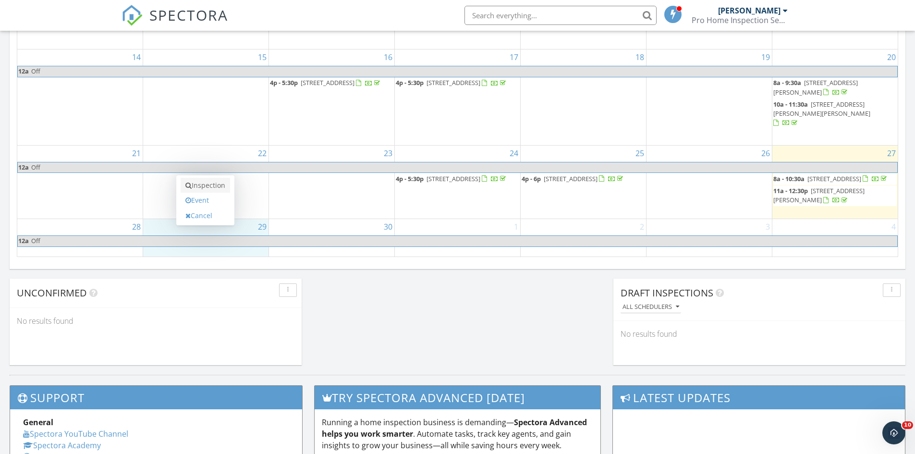  Describe the element at coordinates (787, 83) in the screenshot. I see `span: 8a - 9:30a` at that location.